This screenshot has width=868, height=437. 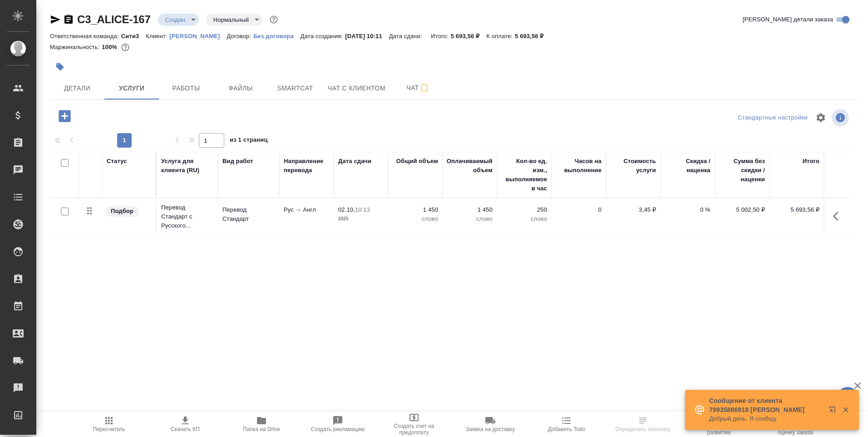 What do you see at coordinates (239, 36) in the screenshot?
I see `p: Договор:` at bounding box center [239, 36].